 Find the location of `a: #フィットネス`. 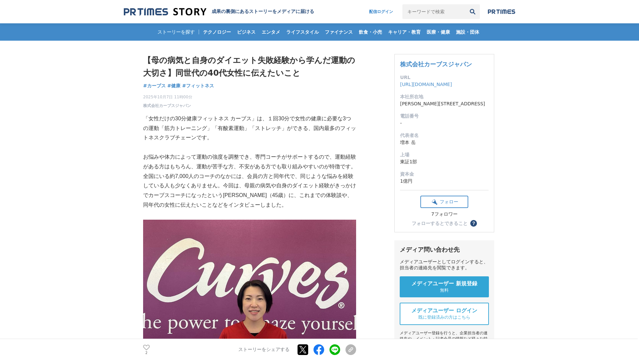

a: #フィットネス is located at coordinates (198, 86).